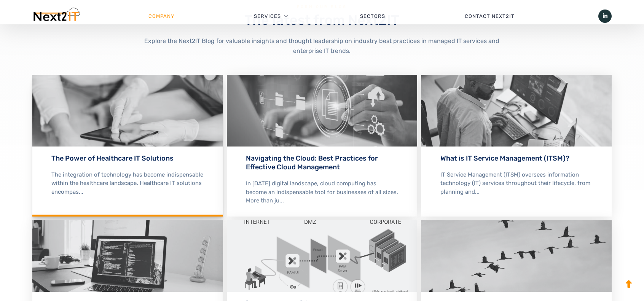  What do you see at coordinates (516, 158) in the screenshot?
I see `h2: What is IT Service Management (ITSM)?` at bounding box center [516, 158].